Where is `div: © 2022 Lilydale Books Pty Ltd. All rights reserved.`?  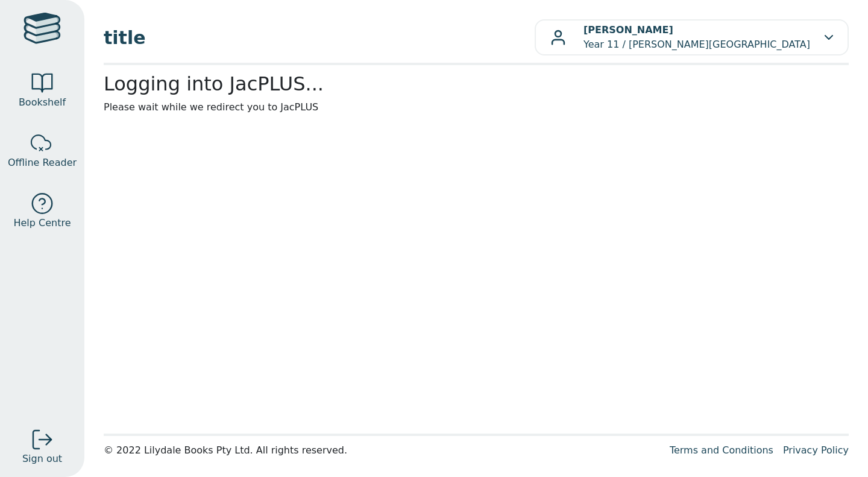 div: © 2022 Lilydale Books Pty Ltd. All rights reserved. is located at coordinates (381, 451).